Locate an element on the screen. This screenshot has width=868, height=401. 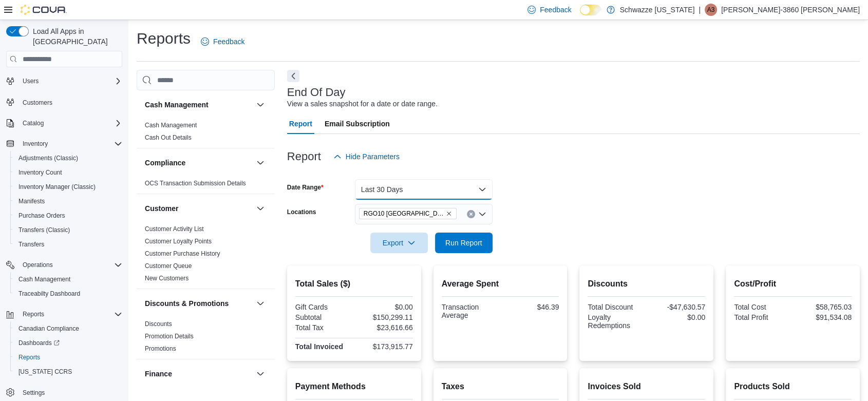
span: Promotion Details is located at coordinates (169, 336).